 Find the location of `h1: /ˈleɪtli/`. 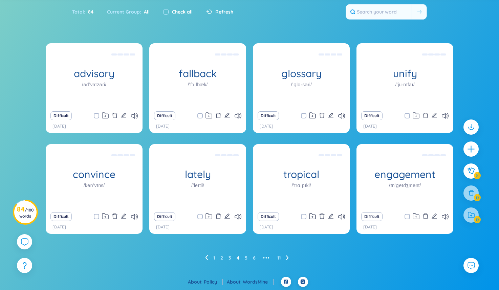

h1: /ˈleɪtli/ is located at coordinates (198, 185).